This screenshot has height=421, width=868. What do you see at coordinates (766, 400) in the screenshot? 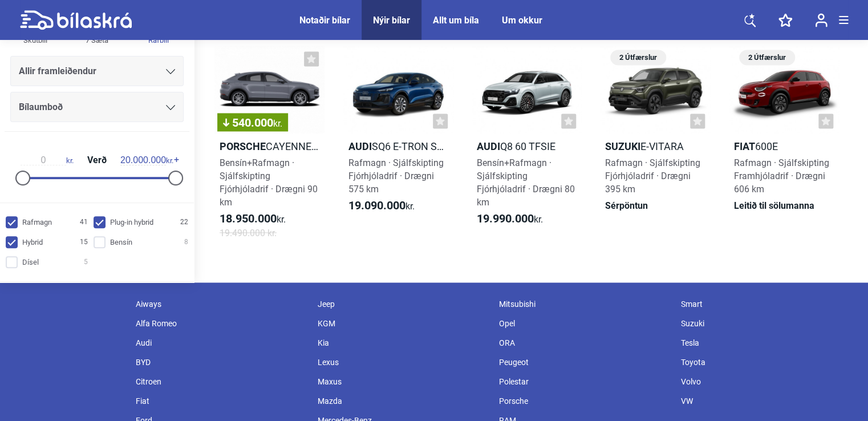
I see `div: VW` at bounding box center [766, 400].